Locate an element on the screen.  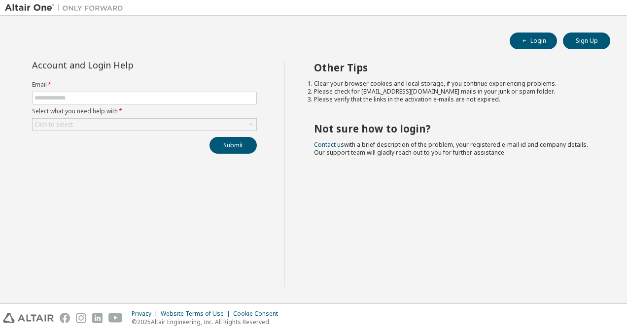
span: with a brief description of the problem, your registered e-mail id and company details. Our suppo... is located at coordinates (451, 148).